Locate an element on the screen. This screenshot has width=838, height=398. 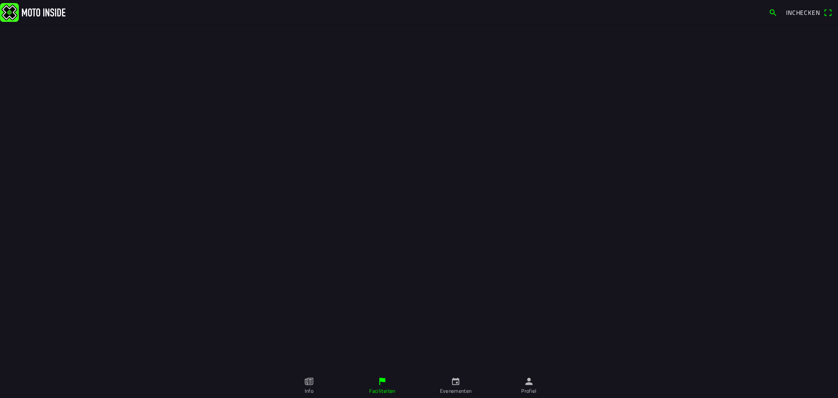
ion-label: Faciliteiten is located at coordinates (382, 391).